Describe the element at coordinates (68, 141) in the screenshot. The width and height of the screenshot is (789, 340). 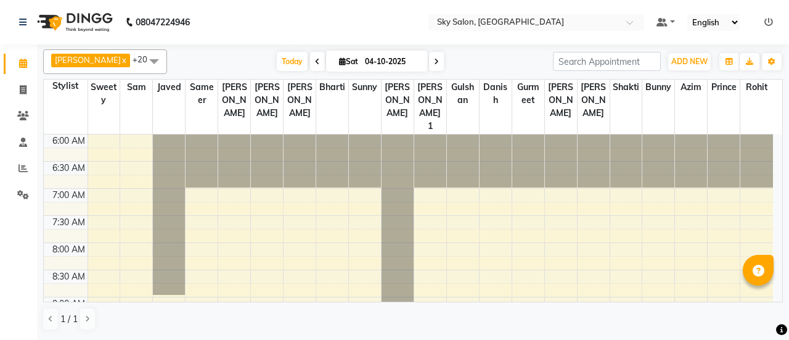
I see `div: 6:00 AM` at that location.